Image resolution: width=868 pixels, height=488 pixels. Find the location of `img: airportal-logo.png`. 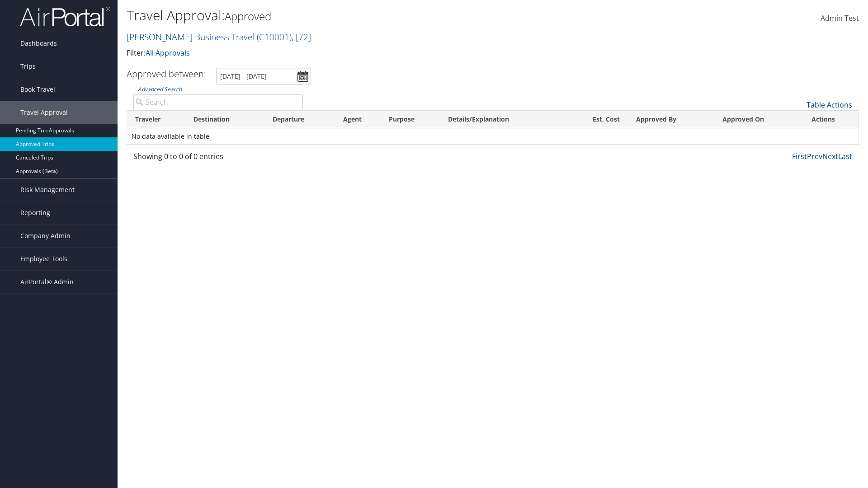

img: airportal-logo.png is located at coordinates (65, 16).